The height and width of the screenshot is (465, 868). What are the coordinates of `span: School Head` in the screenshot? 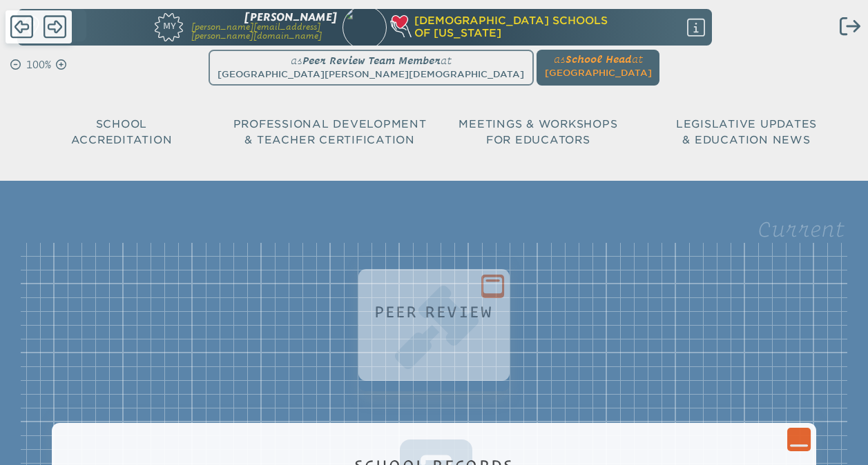 It's located at (599, 59).